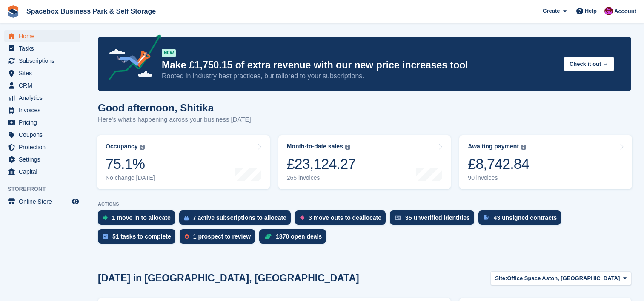 The height and width of the screenshot is (301, 644). I want to click on div: 75.1%, so click(130, 164).